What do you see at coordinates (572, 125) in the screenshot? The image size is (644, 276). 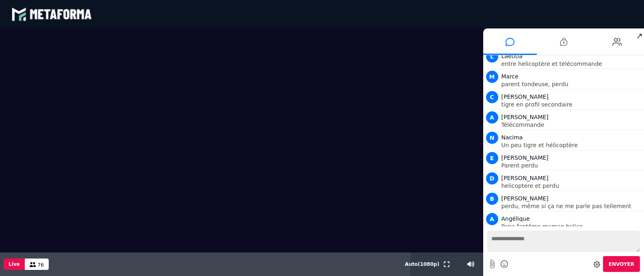 I see `p: Télécommande` at bounding box center [572, 125].